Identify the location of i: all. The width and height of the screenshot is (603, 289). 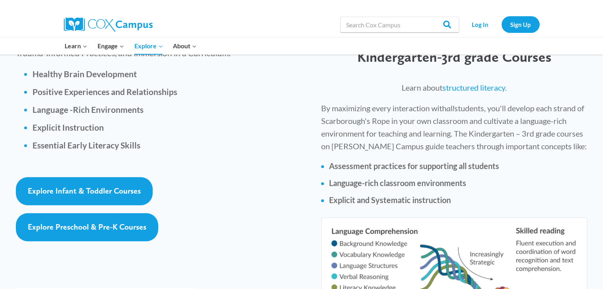
(450, 108).